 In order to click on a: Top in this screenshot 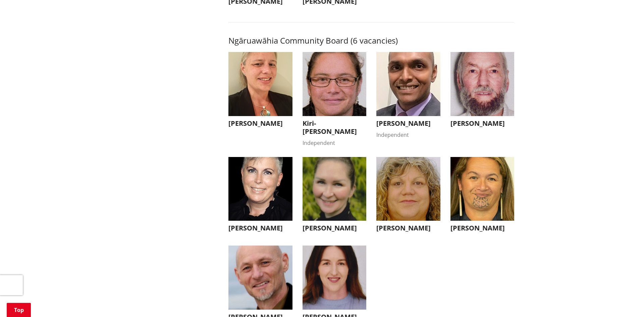, I will do `click(19, 310)`.